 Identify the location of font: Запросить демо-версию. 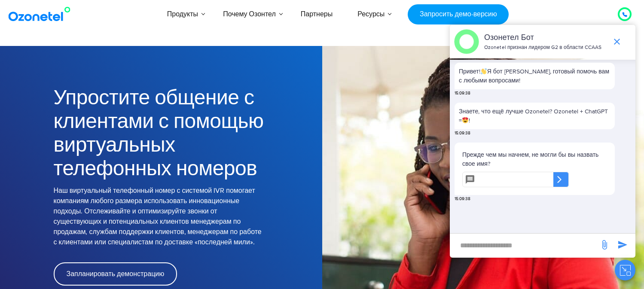
(458, 14).